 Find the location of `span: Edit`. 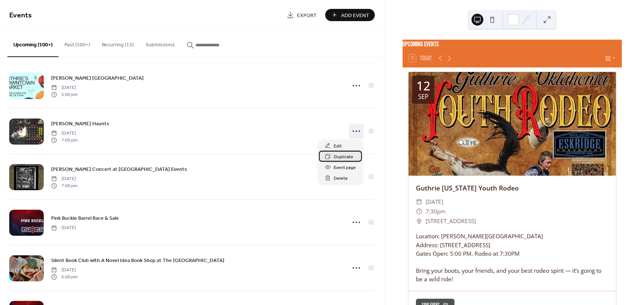

span: Edit is located at coordinates (338, 146).